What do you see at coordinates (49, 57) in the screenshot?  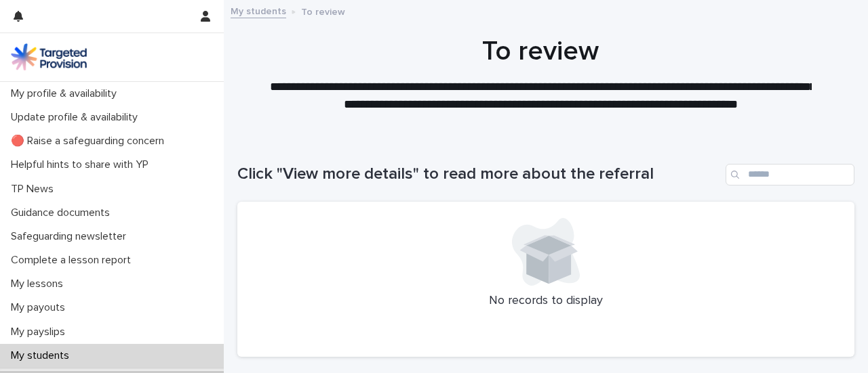 I see `img: M5nRWzHhSzIhMunXDL62` at bounding box center [49, 57].